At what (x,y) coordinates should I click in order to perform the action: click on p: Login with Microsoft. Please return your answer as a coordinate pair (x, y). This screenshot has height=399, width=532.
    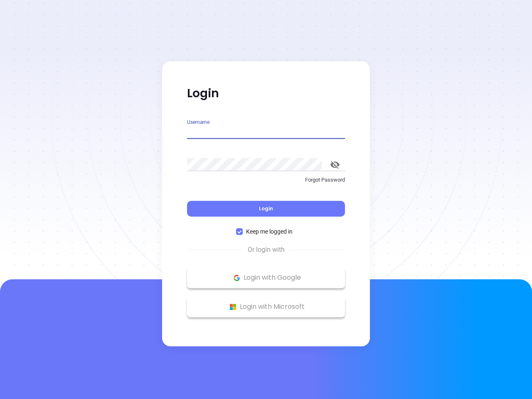
    Looking at the image, I should click on (266, 307).